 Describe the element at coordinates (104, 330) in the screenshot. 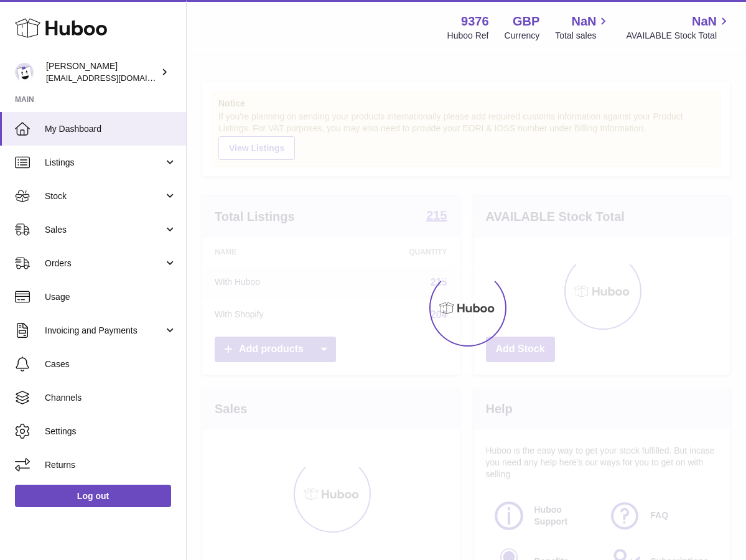

I see `span: Invoicing and Payments` at that location.